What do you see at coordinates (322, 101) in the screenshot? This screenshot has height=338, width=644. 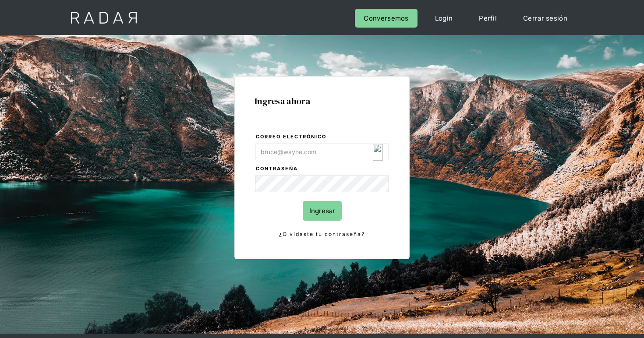 I see `h1: Ingresa ahora` at bounding box center [322, 101].